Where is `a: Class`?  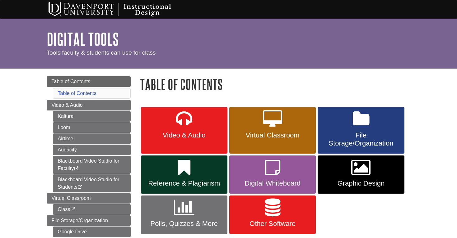
a: Class is located at coordinates (92, 210).